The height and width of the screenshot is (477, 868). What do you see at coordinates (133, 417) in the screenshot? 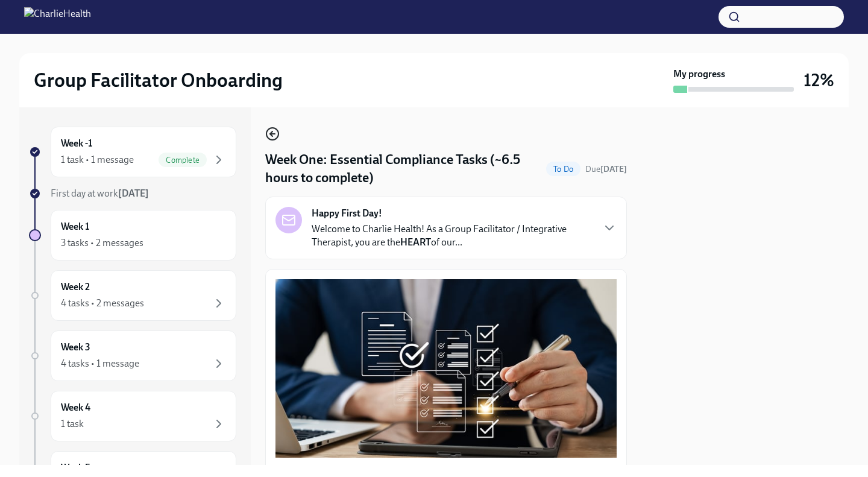
I see `a: Week 41 task` at bounding box center [133, 417].